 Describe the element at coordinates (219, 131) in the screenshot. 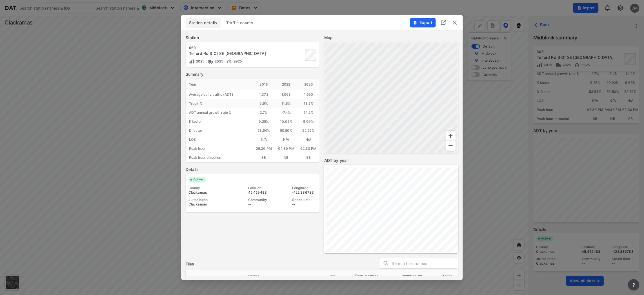

I see `div: D factor` at that location.